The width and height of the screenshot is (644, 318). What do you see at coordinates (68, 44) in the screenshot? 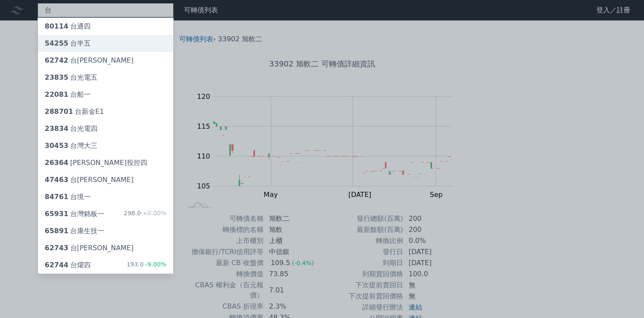
I see `div: 台半五` at bounding box center [68, 44].